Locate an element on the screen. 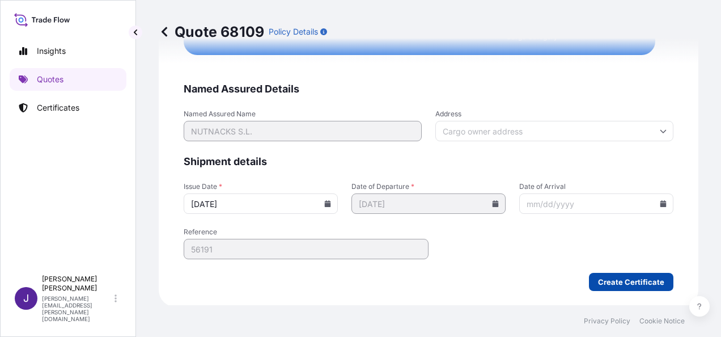  a: Cookie Notice is located at coordinates (662, 321).